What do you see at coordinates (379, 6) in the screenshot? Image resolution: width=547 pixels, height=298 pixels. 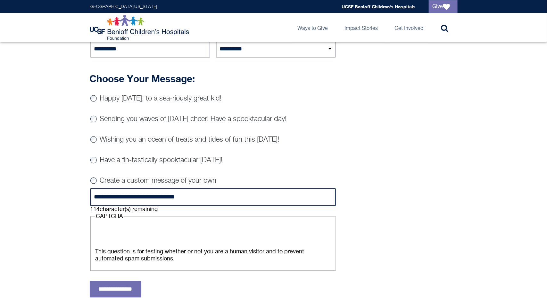 I see `a: UCSF Benioff Children's Hospitals` at bounding box center [379, 6].